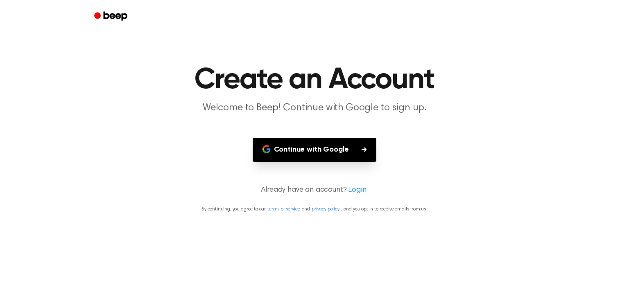  I want to click on a: Login, so click(357, 190).